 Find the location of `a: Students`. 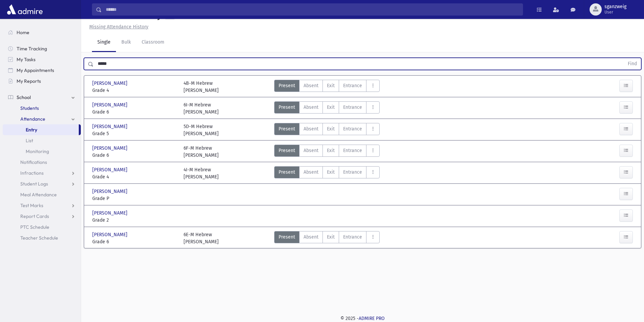

a: Students is located at coordinates (42, 108).